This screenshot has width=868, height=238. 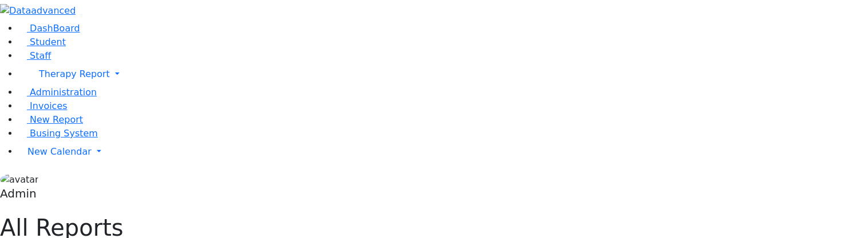 I want to click on a: New Report, so click(x=51, y=119).